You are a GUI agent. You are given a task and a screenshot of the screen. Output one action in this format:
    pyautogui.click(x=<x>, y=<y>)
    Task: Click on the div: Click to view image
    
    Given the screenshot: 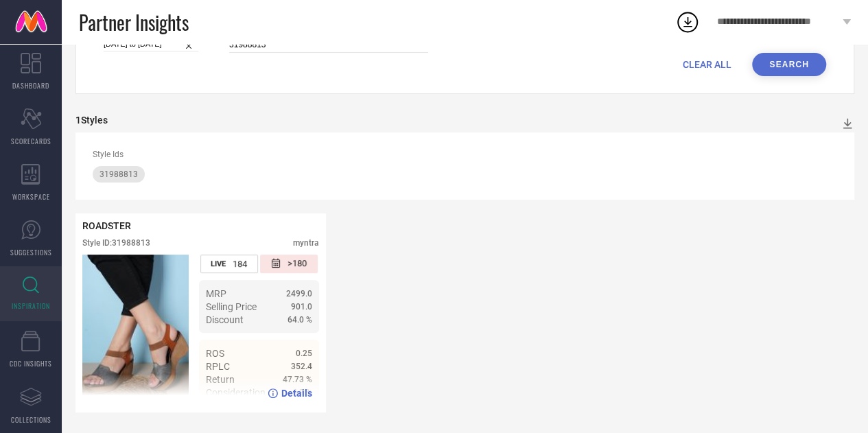 What is the action you would take?
    pyautogui.click(x=135, y=331)
    